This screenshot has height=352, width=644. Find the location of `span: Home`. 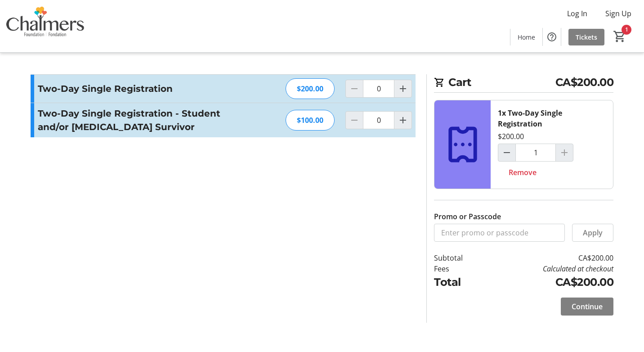

span: Home is located at coordinates (526, 37).